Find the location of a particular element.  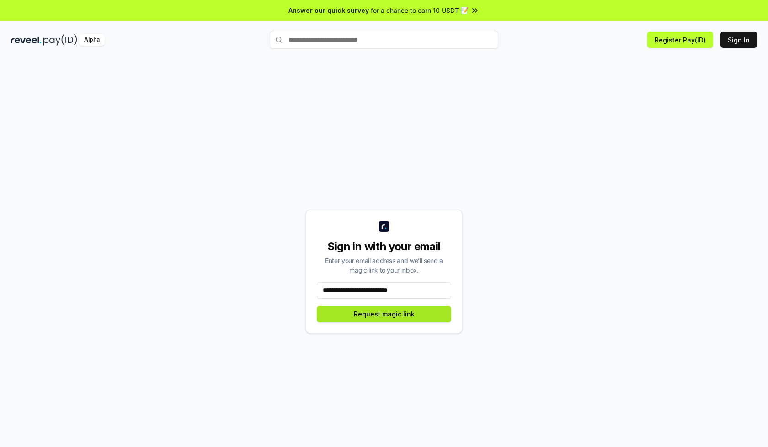

div: Sign in with your email is located at coordinates (384, 247).